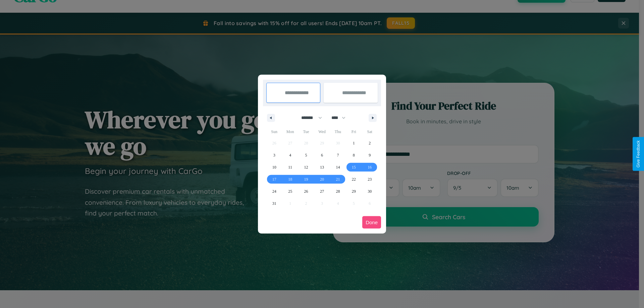  Describe the element at coordinates (354, 192) in the screenshot. I see `span: 29` at that location.